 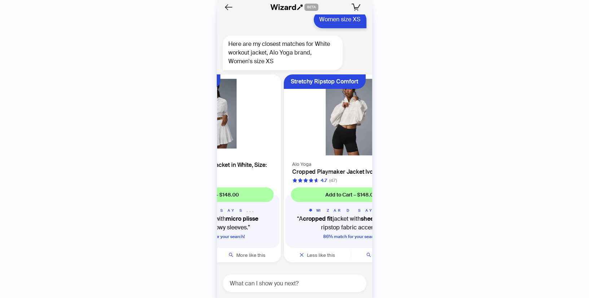 I want to click on img: Cropped Playmaker Jacket Ivory / Xs, so click(x=351, y=117).